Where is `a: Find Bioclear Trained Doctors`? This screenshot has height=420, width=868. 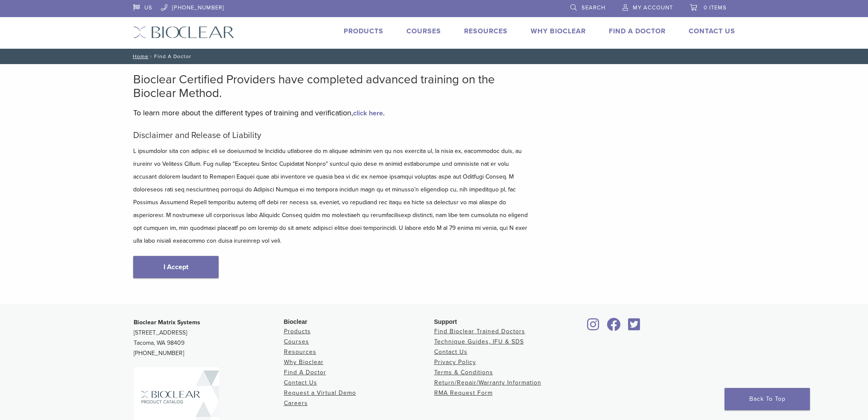
a: Find Bioclear Trained Doctors is located at coordinates (480, 331).